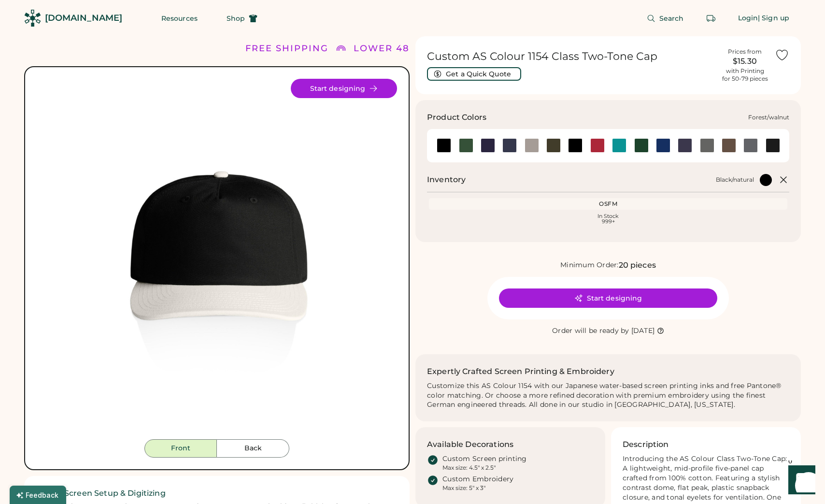 This screenshot has height=504, width=825. What do you see at coordinates (745, 52) in the screenshot?
I see `div: Prices from` at bounding box center [745, 52].